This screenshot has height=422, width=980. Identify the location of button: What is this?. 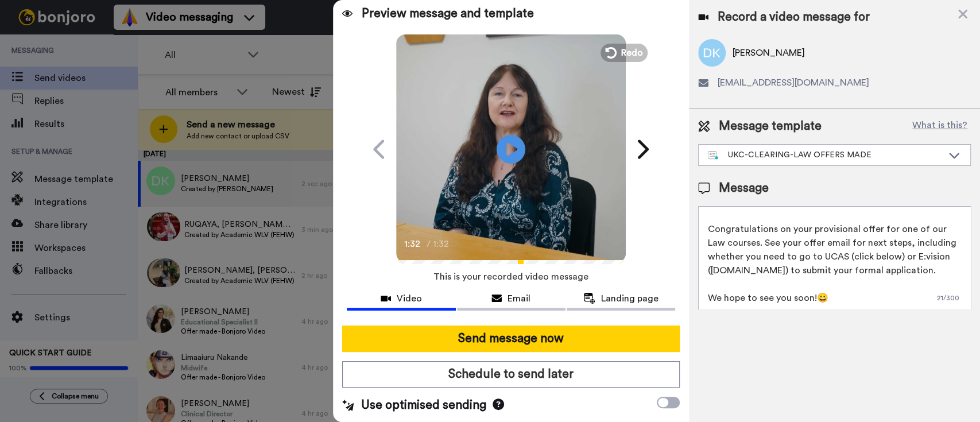
(940, 126).